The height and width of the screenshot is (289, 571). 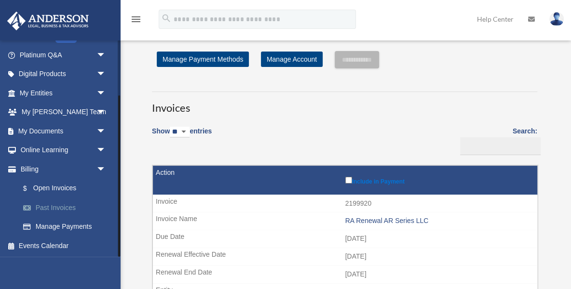 I want to click on a: Billingarrow_drop_down, so click(x=64, y=169).